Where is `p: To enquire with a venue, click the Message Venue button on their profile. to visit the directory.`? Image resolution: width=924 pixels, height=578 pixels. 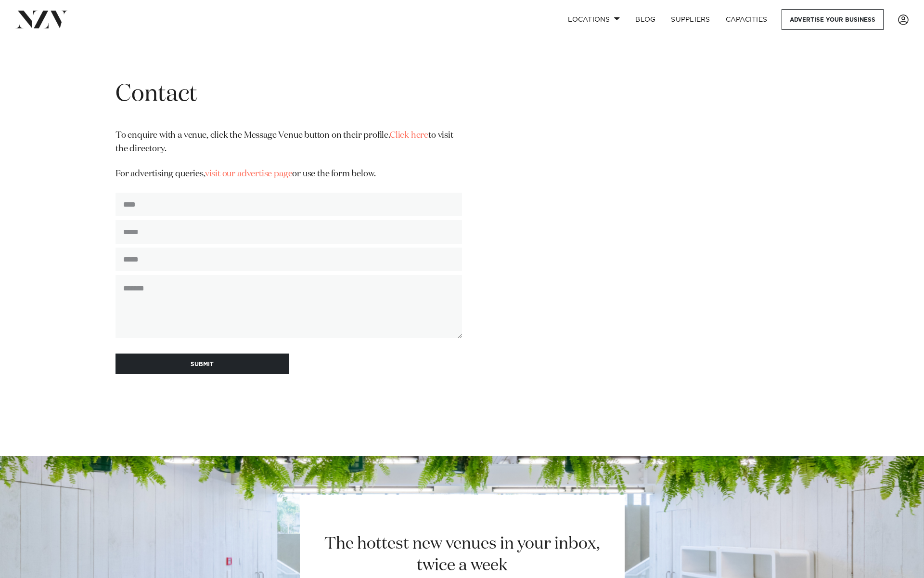
p: To enquire with a venue, click the Message Venue button on their profile. to visit the directory. is located at coordinates (289, 142).